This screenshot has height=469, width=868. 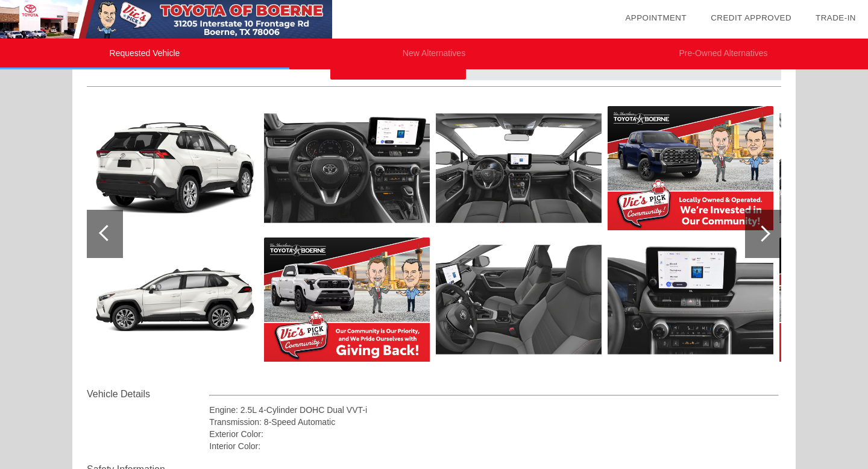 What do you see at coordinates (494, 422) in the screenshot?
I see `div: Transmission: 8-Speed Automatic` at bounding box center [494, 422].